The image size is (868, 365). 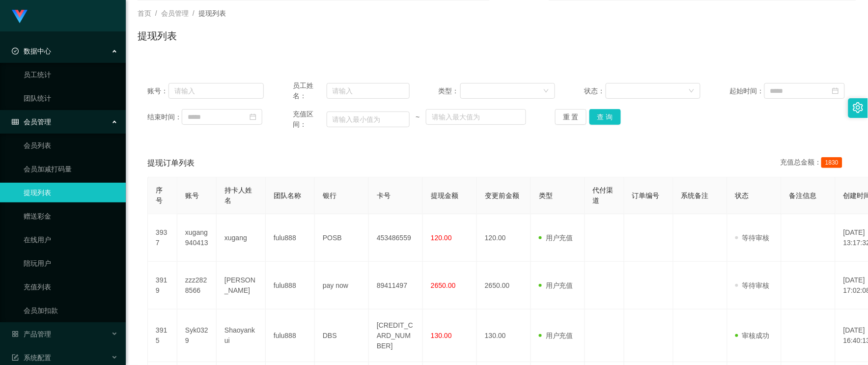 What do you see at coordinates (71, 145) in the screenshot?
I see `a: 会员列表` at bounding box center [71, 145].